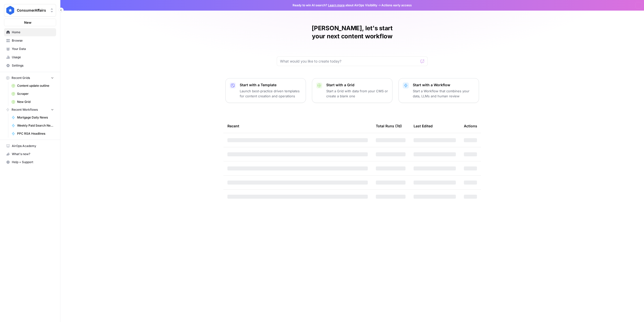 The width and height of the screenshot is (644, 322). Describe the element at coordinates (25, 109) in the screenshot. I see `span: Recent Workflows` at that location.